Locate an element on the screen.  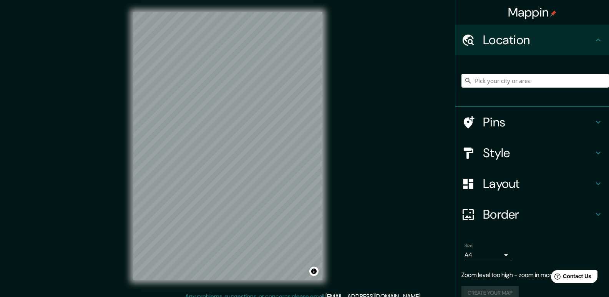
div: A4 is located at coordinates (487, 255).